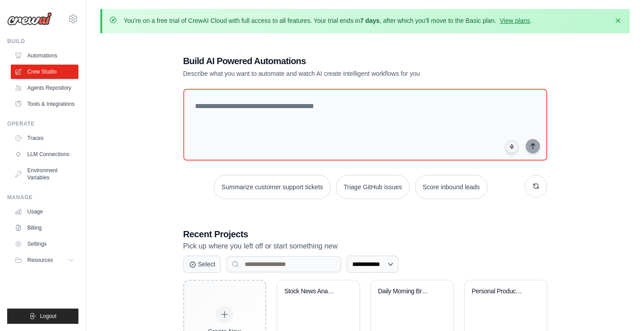  What do you see at coordinates (369, 21) in the screenshot?
I see `strong: 7 days` at bounding box center [369, 21].